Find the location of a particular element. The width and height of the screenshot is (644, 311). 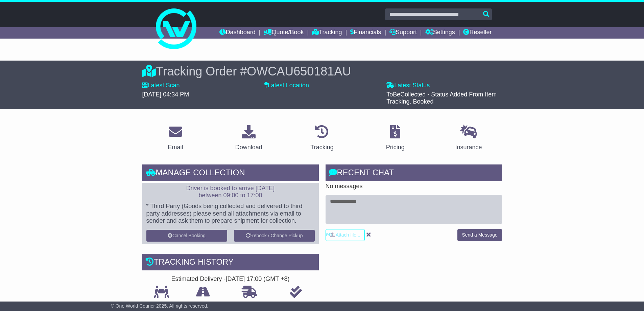

a: Financials is located at coordinates (365, 33).